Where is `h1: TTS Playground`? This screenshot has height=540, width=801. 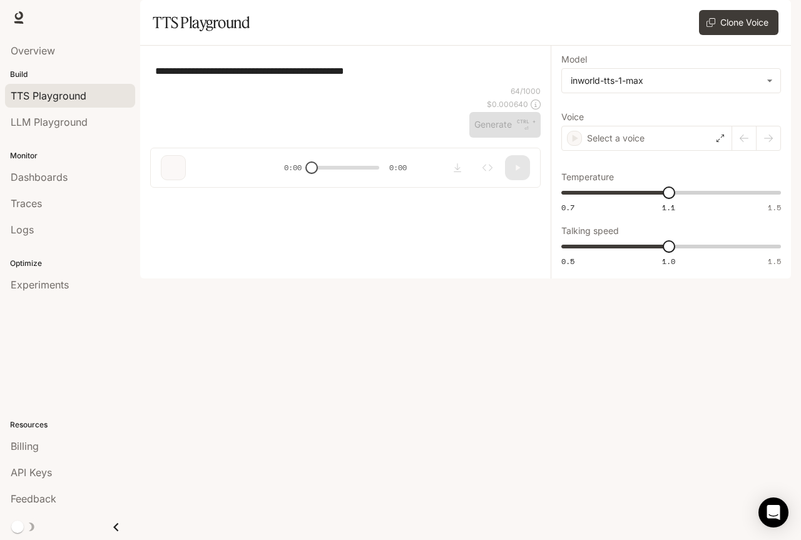 h1: TTS Playground is located at coordinates (201, 23).